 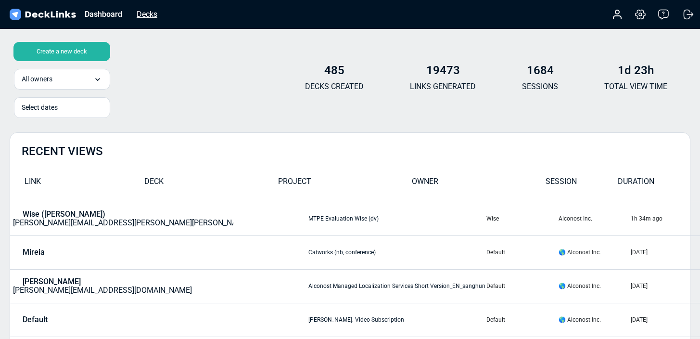 What do you see at coordinates (443, 70) in the screenshot?
I see `b: 19473` at bounding box center [443, 70].